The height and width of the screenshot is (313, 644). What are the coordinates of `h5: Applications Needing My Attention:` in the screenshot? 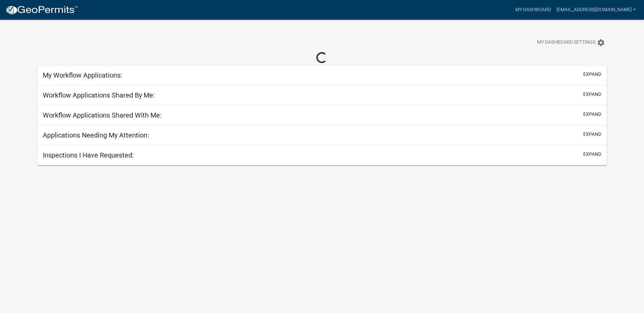 It's located at (96, 135).